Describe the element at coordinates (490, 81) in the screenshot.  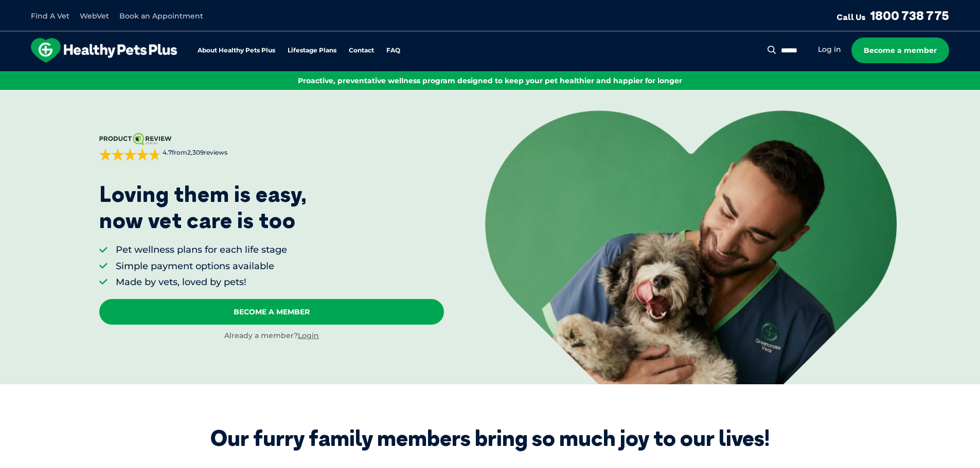
I see `span: Proactive, preventative wellness program designed to keep your pet healthier and happier for longer` at that location.